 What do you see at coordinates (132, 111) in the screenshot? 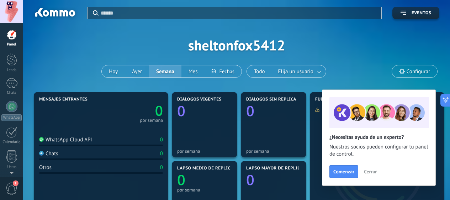
I see `a: 0` at bounding box center [132, 111].